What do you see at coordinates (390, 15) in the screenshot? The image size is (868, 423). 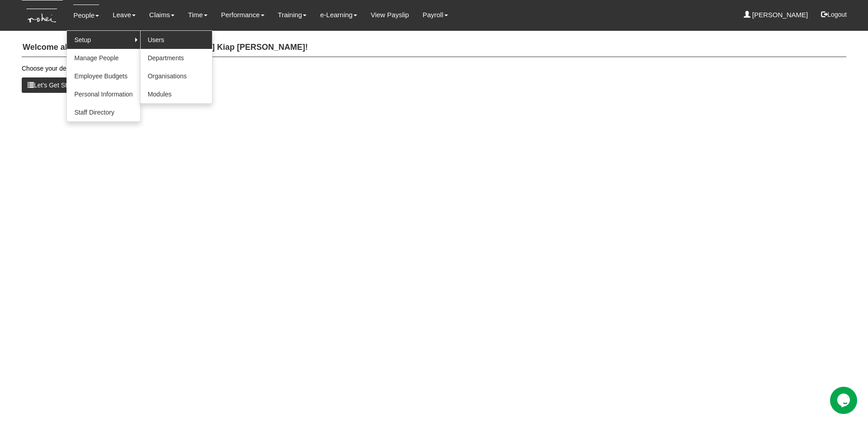 I see `a: View Payslip` at bounding box center [390, 15].